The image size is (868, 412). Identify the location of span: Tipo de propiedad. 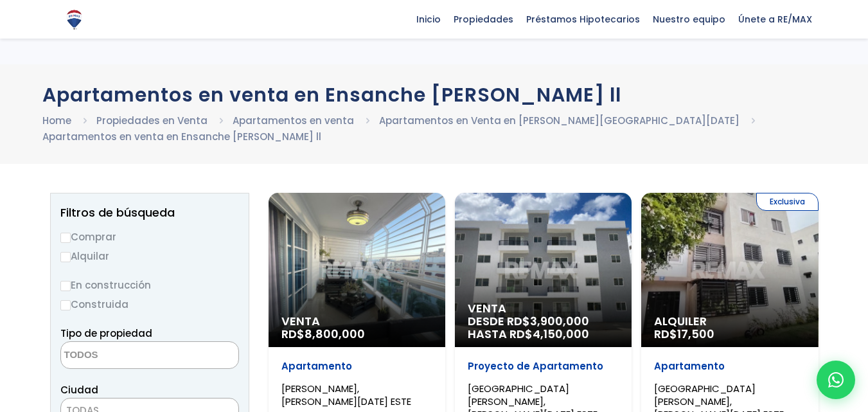
(106, 333).